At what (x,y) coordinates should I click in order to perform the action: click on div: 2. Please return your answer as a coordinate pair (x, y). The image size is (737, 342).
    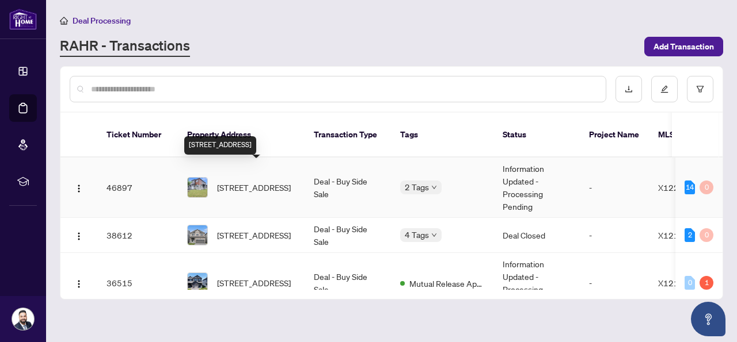
    Looking at the image, I should click on (689, 235).